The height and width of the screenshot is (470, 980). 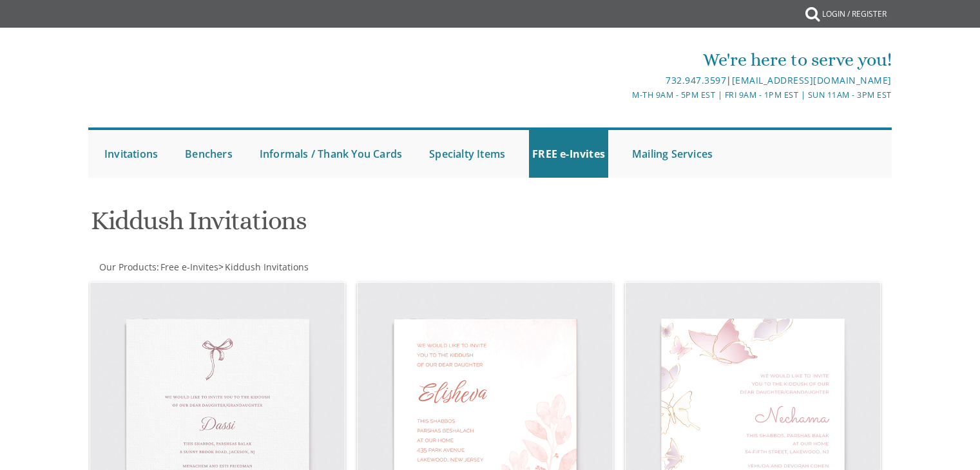 I want to click on a: Specialty Items, so click(x=467, y=154).